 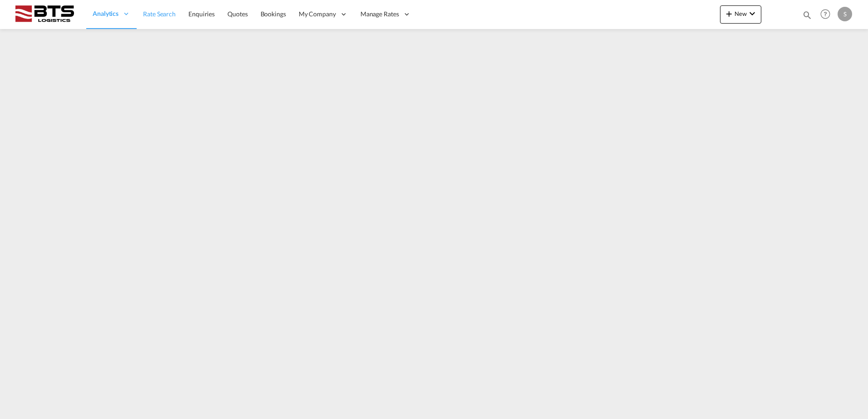 What do you see at coordinates (844, 14) in the screenshot?
I see `div: S` at bounding box center [844, 14].